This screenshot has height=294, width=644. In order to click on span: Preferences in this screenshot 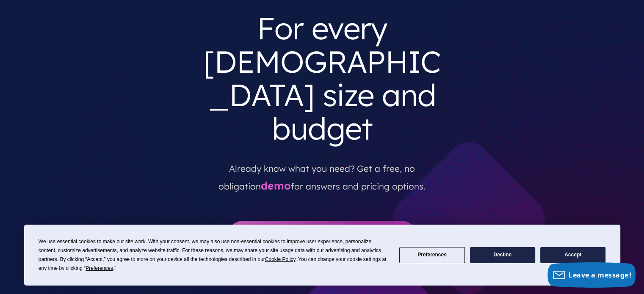, I will do `click(99, 268)`.